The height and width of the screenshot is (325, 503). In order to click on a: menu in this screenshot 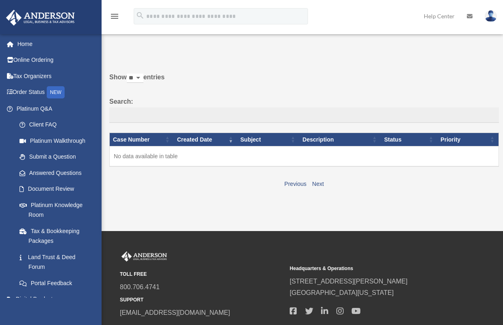, I will do `click(115, 17)`.